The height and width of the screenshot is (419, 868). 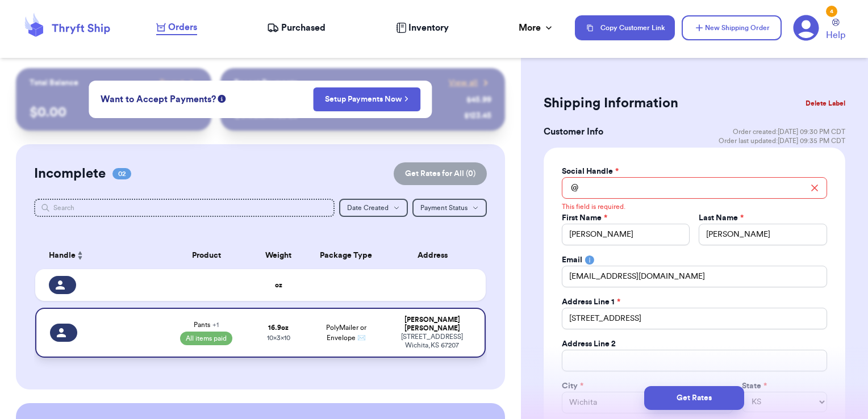 What do you see at coordinates (206, 255) in the screenshot?
I see `th: Product` at bounding box center [206, 255].